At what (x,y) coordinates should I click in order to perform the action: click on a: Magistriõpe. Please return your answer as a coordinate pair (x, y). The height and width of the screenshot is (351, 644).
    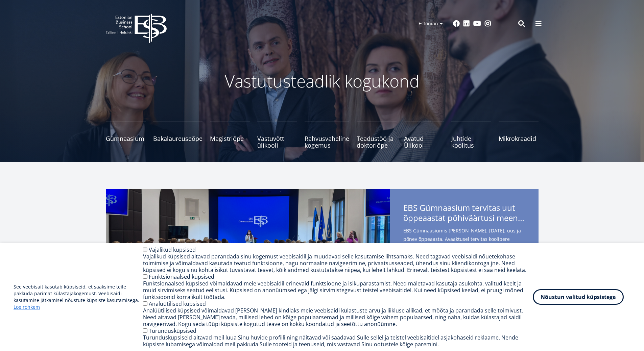
    Looking at the image, I should click on (230, 135).